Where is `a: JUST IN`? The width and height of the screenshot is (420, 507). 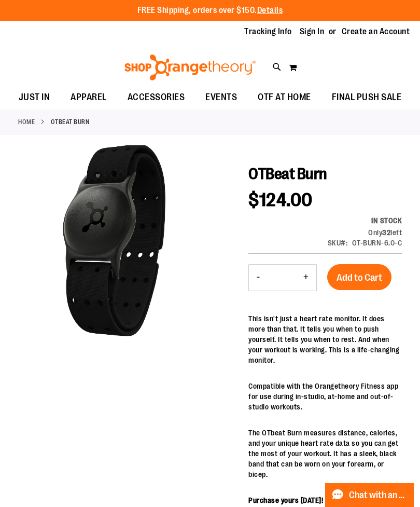
a: JUST IN is located at coordinates (35, 98).